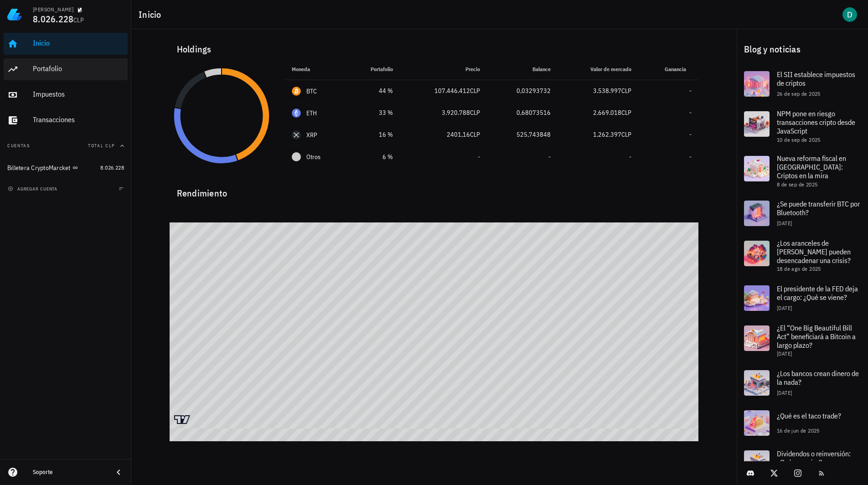  Describe the element at coordinates (452, 91) in the screenshot. I see `span: 107.446.412` at that location.